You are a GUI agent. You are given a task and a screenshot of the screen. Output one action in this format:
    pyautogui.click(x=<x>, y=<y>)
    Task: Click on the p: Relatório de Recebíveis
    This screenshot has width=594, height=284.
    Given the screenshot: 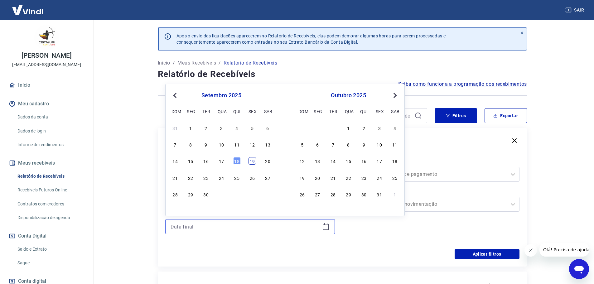 What is the action you would take?
    pyautogui.click(x=250, y=63)
    